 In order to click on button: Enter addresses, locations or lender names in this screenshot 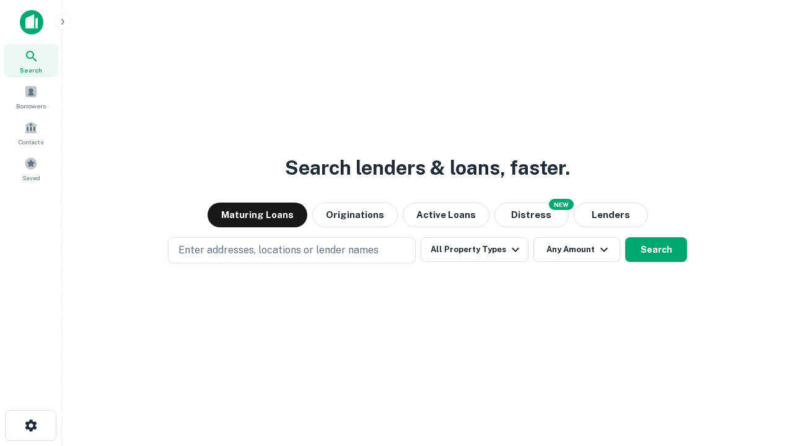, I will do `click(292, 250)`.